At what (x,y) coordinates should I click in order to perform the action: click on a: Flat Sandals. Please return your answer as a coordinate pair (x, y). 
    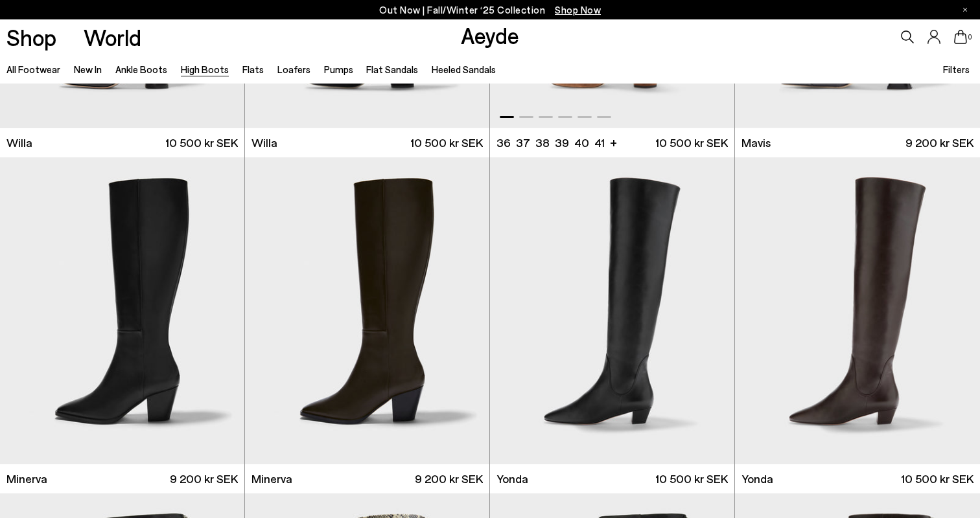
    Looking at the image, I should click on (392, 69).